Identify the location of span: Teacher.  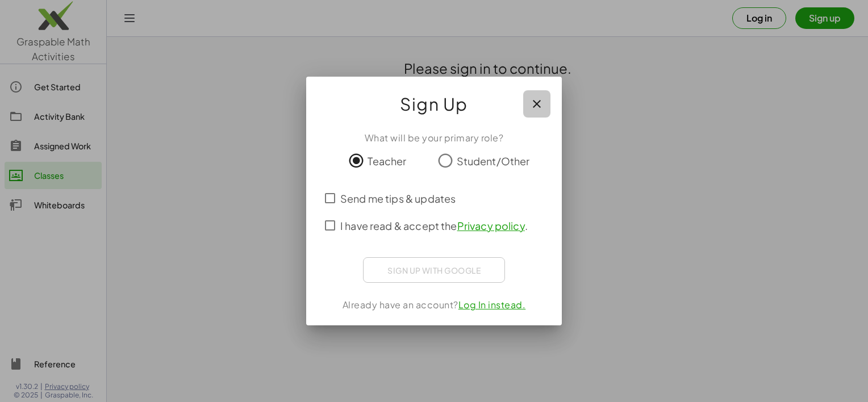
(387, 161).